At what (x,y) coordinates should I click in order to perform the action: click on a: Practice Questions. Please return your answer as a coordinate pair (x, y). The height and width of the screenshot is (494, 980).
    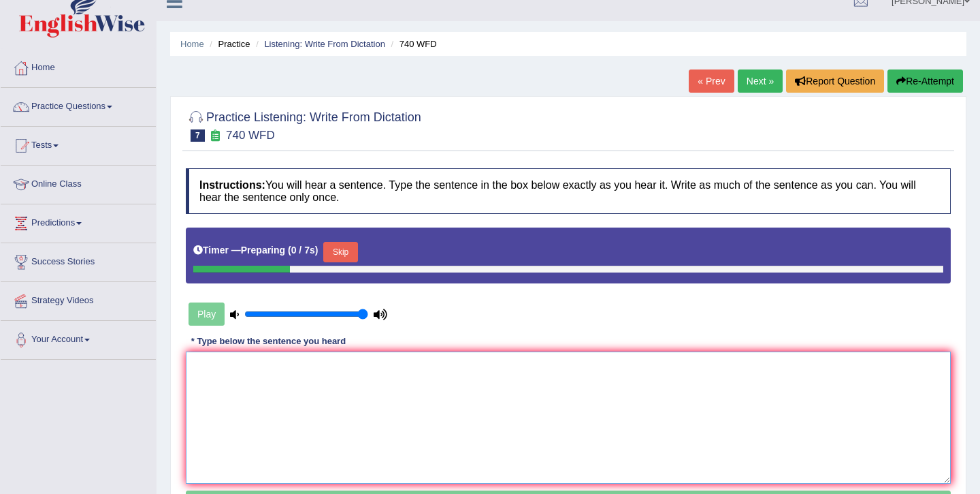
    Looking at the image, I should click on (78, 104).